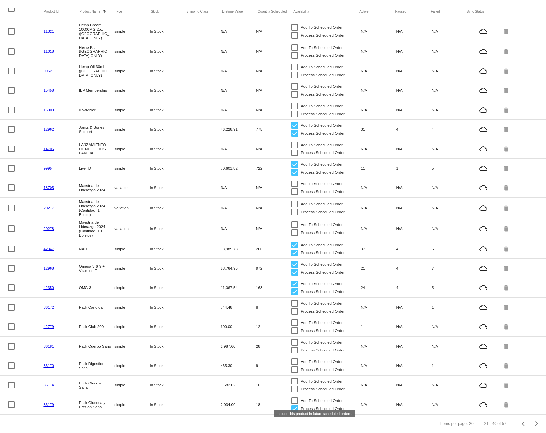  I want to click on mat-cell: 4, so click(414, 268).